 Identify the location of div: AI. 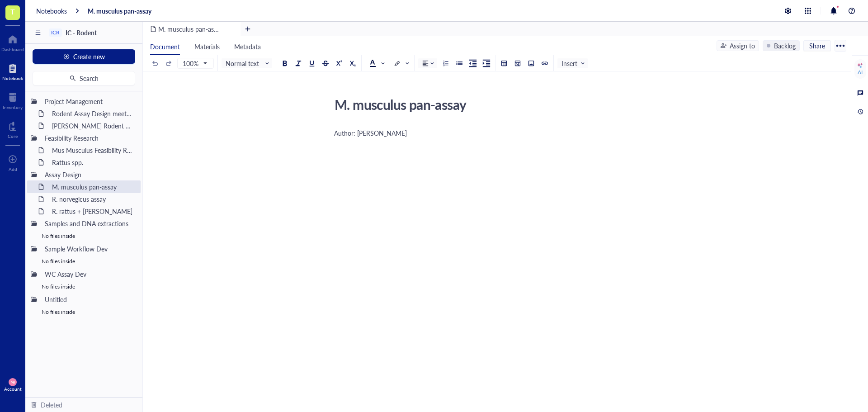
(860, 72).